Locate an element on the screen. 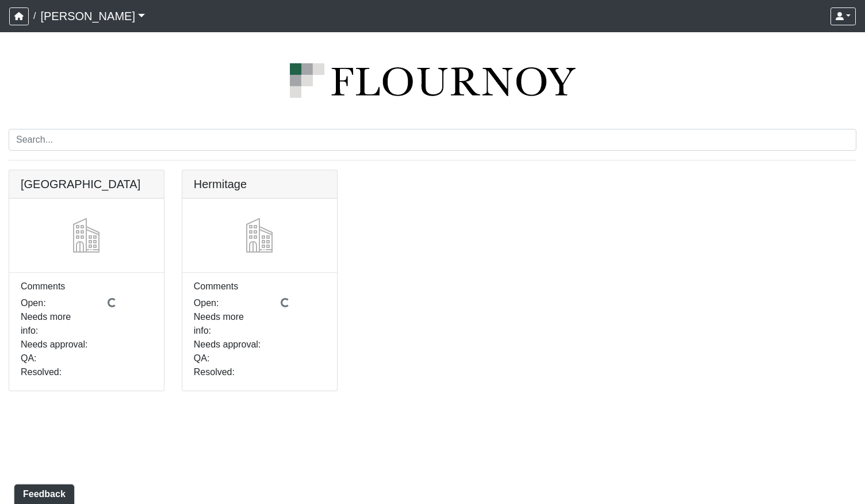 This screenshot has width=865, height=504. input: Search is located at coordinates (433, 140).